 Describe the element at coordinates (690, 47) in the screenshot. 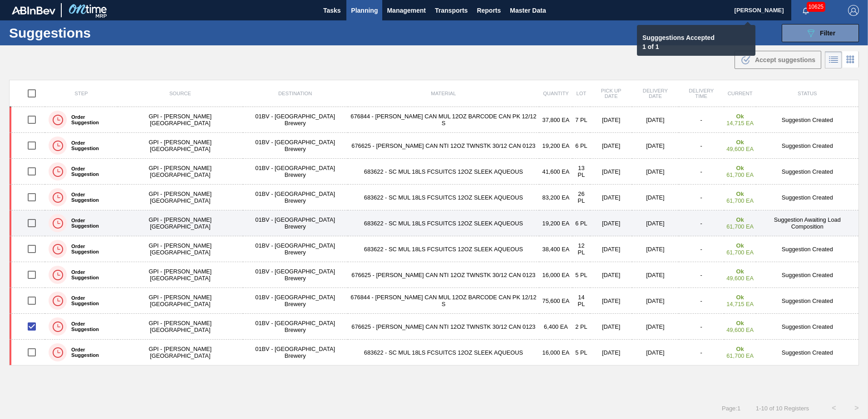

I see `p: 1 of 1` at that location.